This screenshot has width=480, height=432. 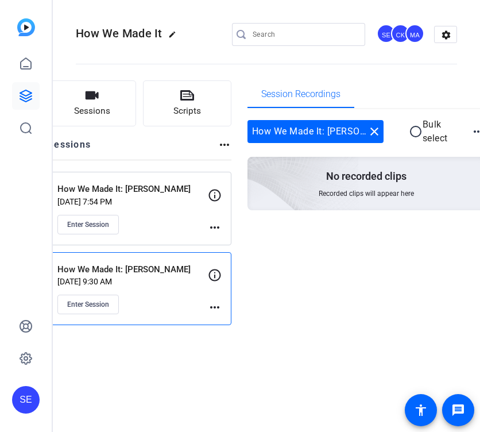 What do you see at coordinates (421, 410) in the screenshot?
I see `mat-icon: accessibility` at bounding box center [421, 410].